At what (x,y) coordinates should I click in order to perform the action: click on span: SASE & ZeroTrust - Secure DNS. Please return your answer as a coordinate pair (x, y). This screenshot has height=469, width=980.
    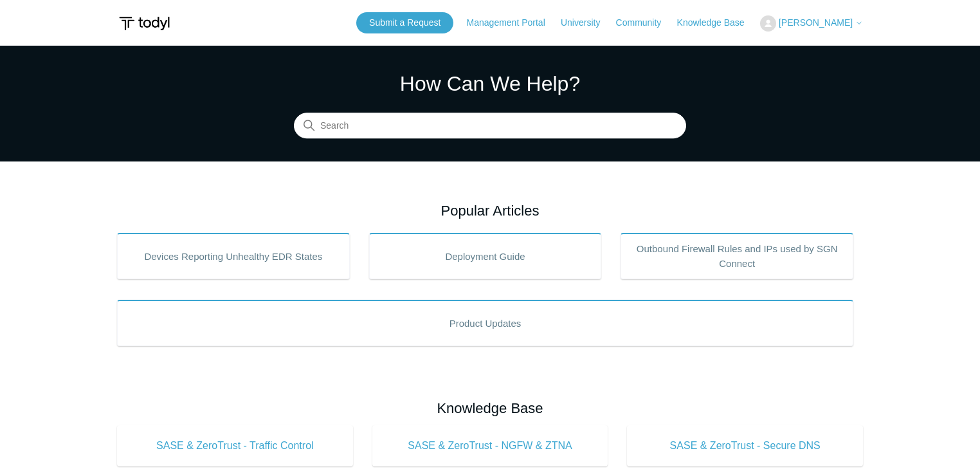
    Looking at the image, I should click on (745, 445).